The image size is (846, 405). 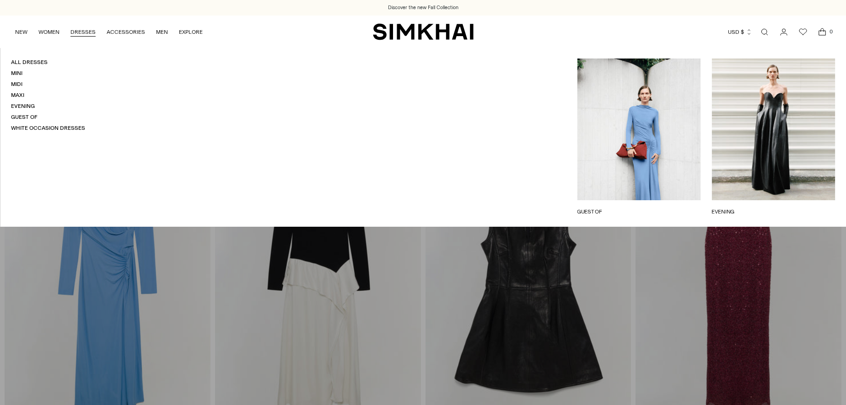 I want to click on a: Go to the account page, so click(x=784, y=32).